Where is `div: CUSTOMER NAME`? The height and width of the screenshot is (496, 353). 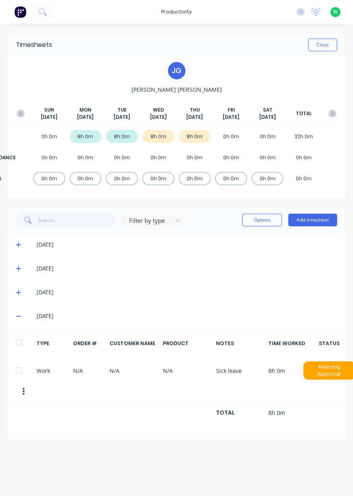
div: CUSTOMER NAME is located at coordinates (134, 343).